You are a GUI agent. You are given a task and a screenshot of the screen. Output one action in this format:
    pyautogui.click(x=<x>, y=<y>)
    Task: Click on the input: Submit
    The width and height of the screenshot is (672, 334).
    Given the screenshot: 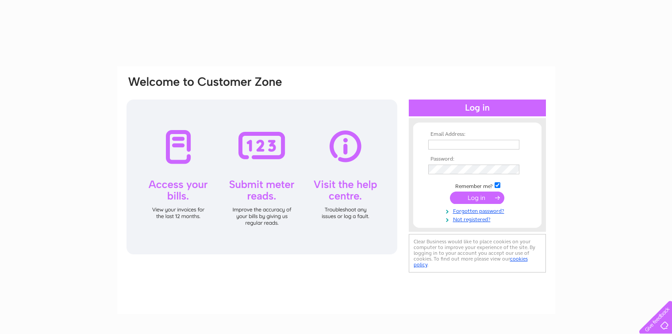 What is the action you would take?
    pyautogui.click(x=477, y=198)
    